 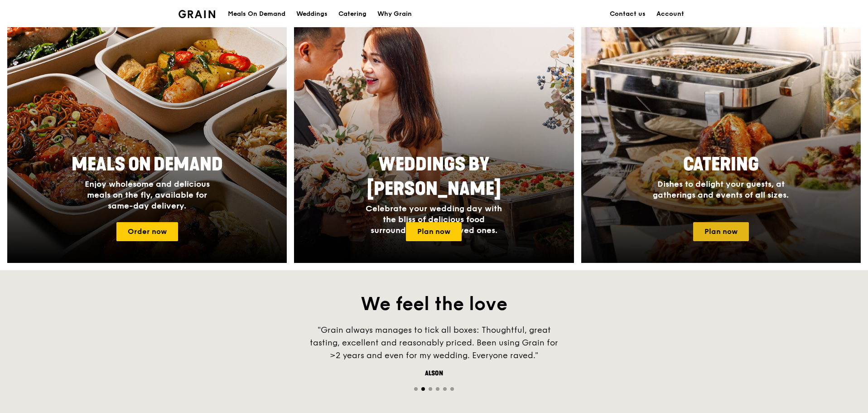 I want to click on span: Go to slide 5, so click(x=445, y=389).